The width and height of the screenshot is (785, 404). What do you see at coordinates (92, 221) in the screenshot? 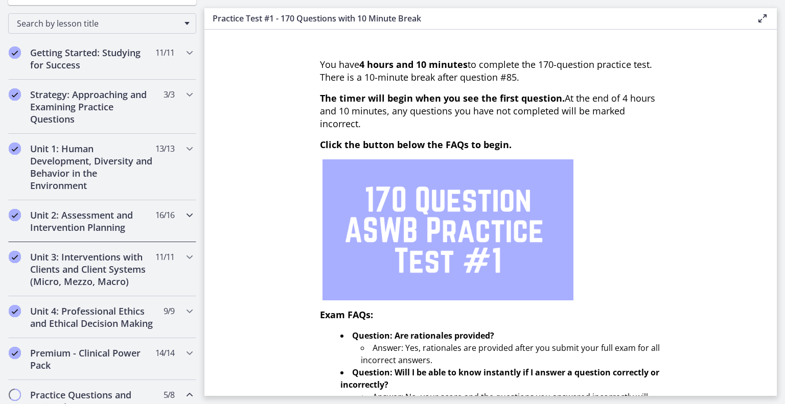
I see `h2: Unit 2: Assessment and Intervention Planning` at bounding box center [92, 221].